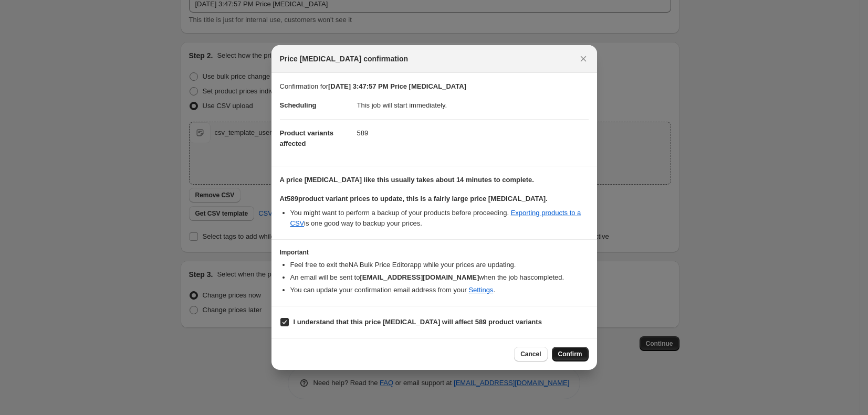  Describe the element at coordinates (298, 105) in the screenshot. I see `span: Scheduling` at that location.